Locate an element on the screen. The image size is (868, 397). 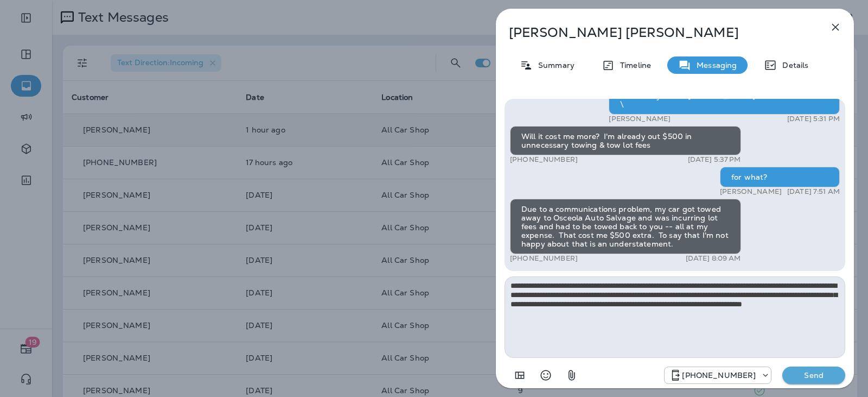
p: Details is located at coordinates (792, 65).